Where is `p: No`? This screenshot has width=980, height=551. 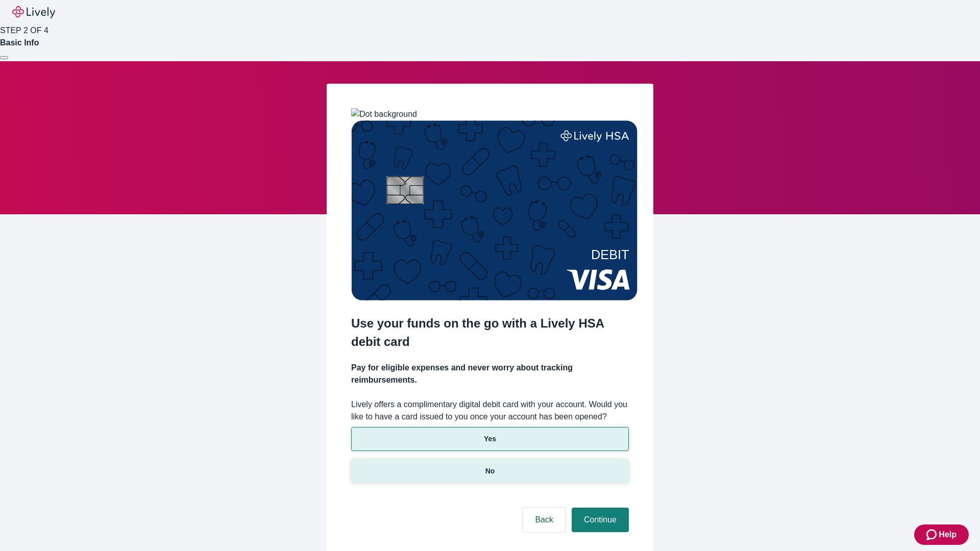
p: No is located at coordinates (490, 471).